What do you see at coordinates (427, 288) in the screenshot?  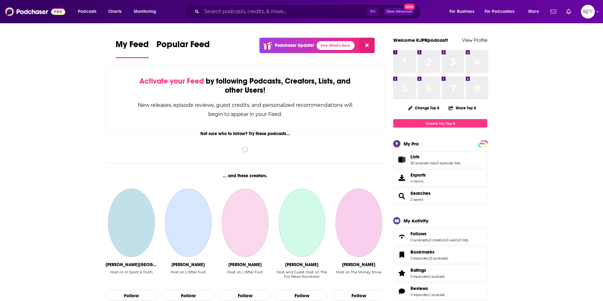 I see `a: Reviews` at bounding box center [427, 288].